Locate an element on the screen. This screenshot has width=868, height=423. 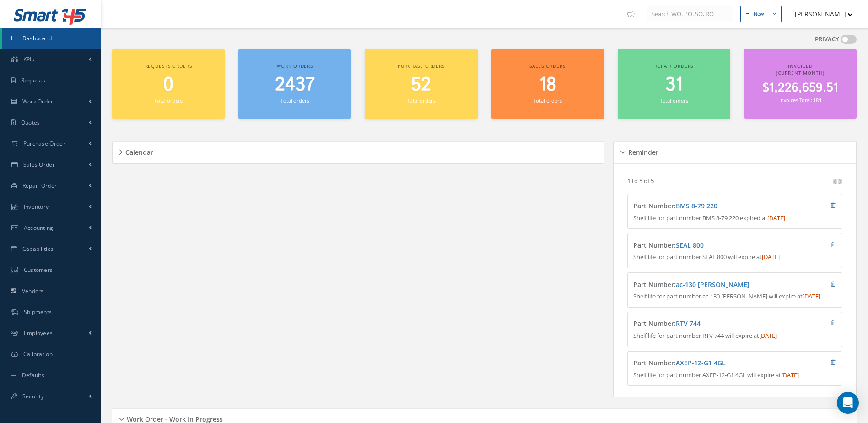
p: 1 to 5 of 5 is located at coordinates (641, 181).